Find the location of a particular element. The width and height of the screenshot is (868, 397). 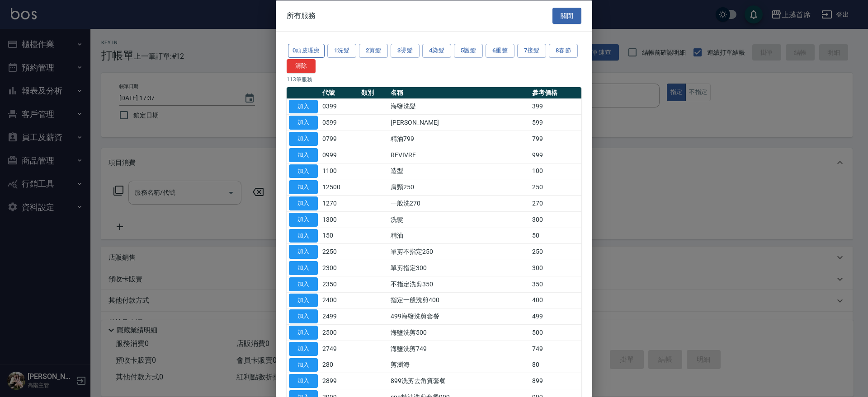

td: 造型 is located at coordinates (459, 171).